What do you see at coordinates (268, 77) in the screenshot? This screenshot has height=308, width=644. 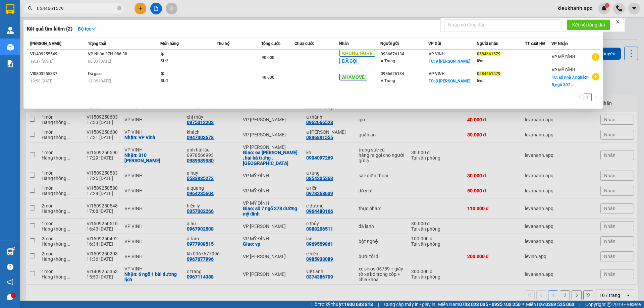 I see `span: 40.000` at bounding box center [268, 77].